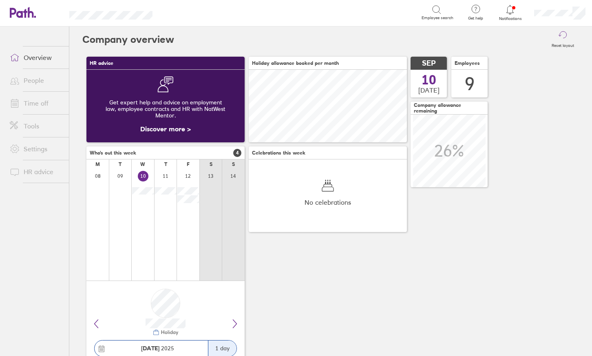 The height and width of the screenshot is (356, 592). Describe the element at coordinates (128, 40) in the screenshot. I see `h2: Company overview` at that location.